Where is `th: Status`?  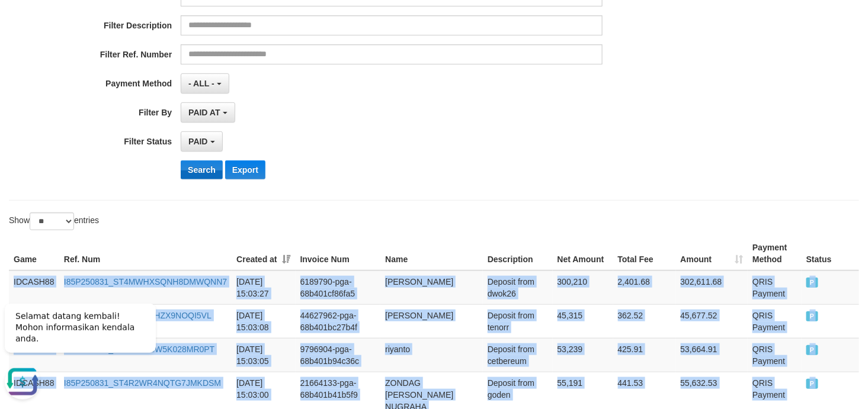 th: Status is located at coordinates (830, 253).